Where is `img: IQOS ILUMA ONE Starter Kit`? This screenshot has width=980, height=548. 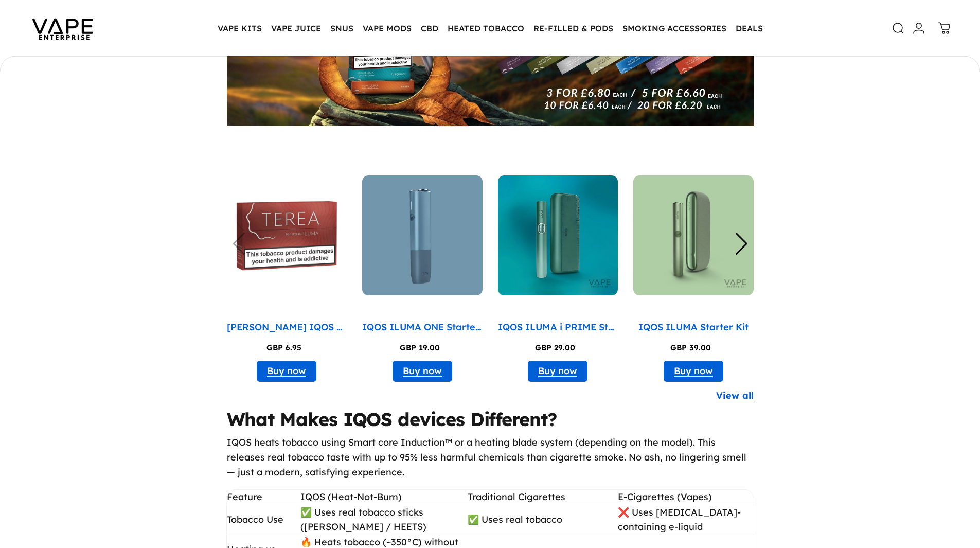
img: IQOS ILUMA ONE Starter Kit is located at coordinates (422, 235).